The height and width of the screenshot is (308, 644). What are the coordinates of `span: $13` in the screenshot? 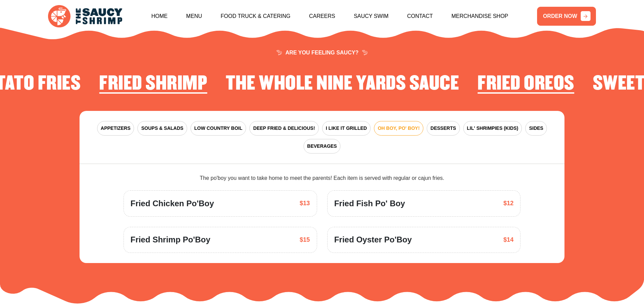 It's located at (305, 203).